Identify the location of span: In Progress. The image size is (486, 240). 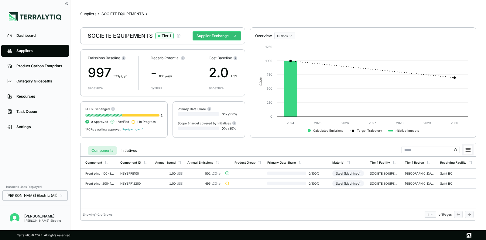
(146, 122).